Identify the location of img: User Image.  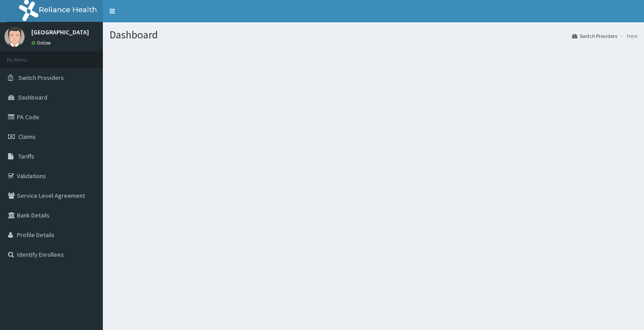
(14, 36).